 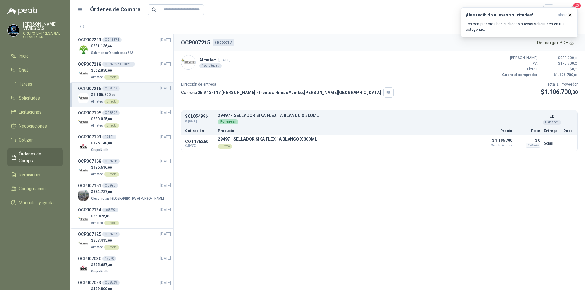 I want to click on span: 23, so click(x=577, y=5).